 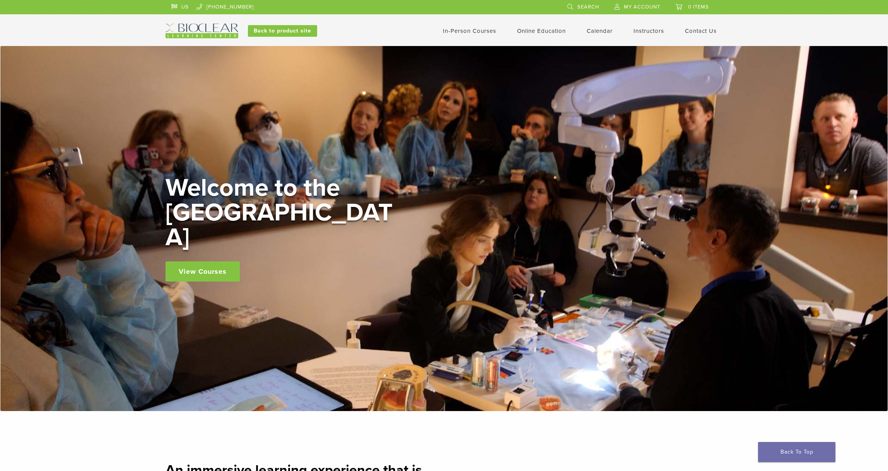 What do you see at coordinates (202, 31) in the screenshot?
I see `img: Bioclear` at bounding box center [202, 31].